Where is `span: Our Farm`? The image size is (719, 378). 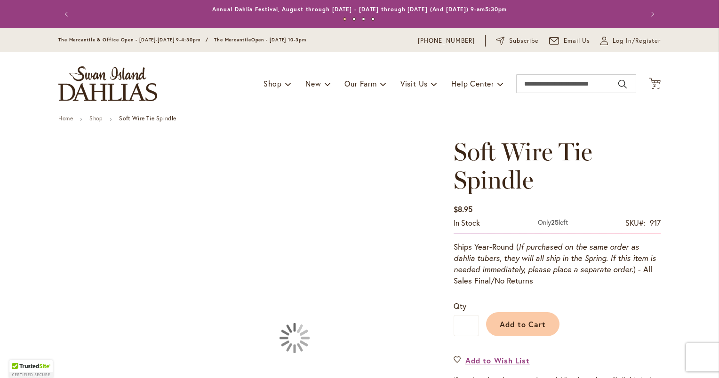
span: Our Farm is located at coordinates (360, 83).